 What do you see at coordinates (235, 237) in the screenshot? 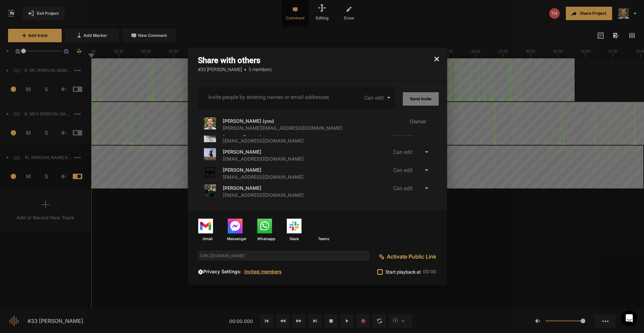
I see `span: Messenger` at bounding box center [235, 237].